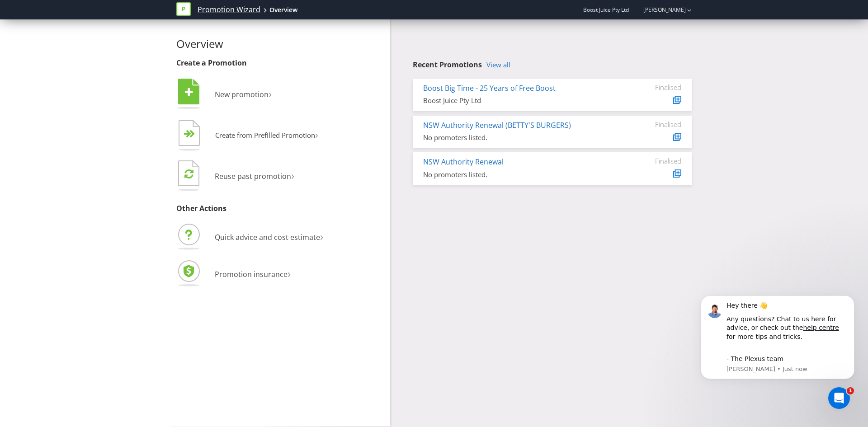 The width and height of the screenshot is (868, 427). Describe the element at coordinates (249, 238) in the screenshot. I see `a: Quick advice and cost estimate›` at that location.